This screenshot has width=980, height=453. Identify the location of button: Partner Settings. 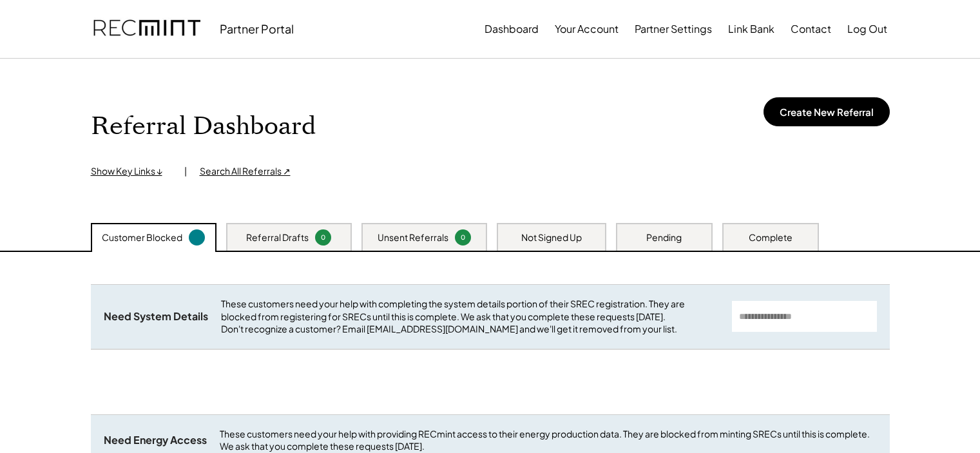
(673, 29).